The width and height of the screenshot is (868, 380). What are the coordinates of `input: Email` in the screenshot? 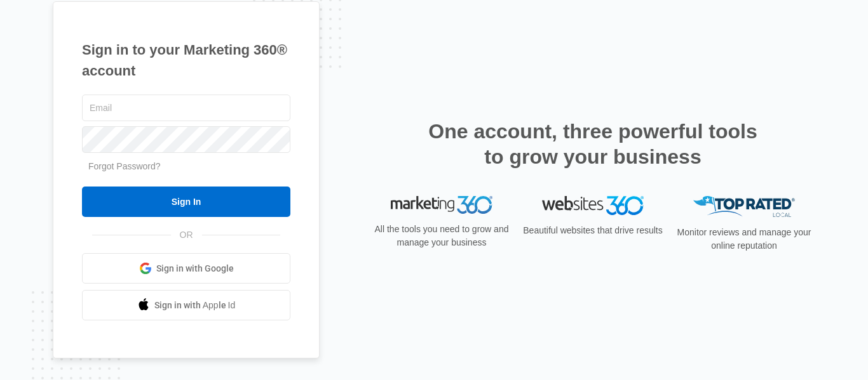 It's located at (186, 108).